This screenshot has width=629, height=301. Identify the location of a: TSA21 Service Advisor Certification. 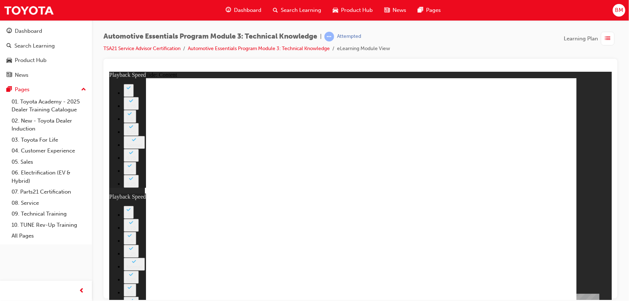
(142, 48).